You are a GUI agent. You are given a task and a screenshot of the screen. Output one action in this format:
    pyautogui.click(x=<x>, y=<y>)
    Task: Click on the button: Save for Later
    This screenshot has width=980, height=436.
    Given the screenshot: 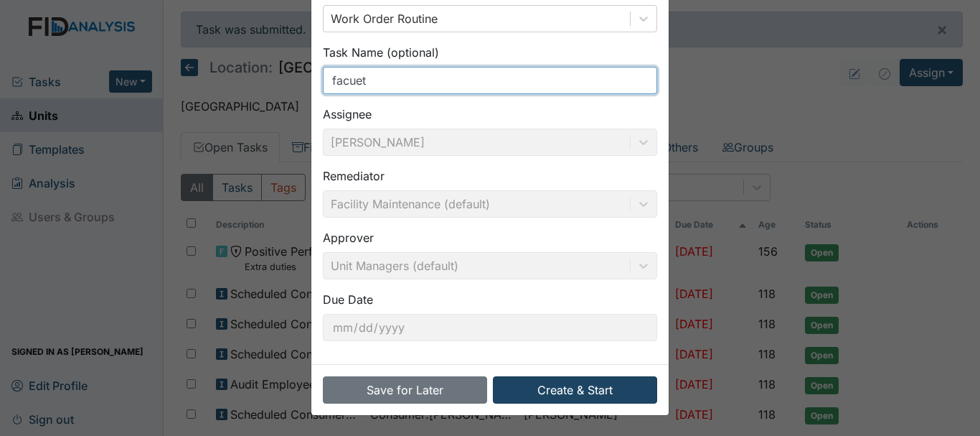 What is the action you would take?
    pyautogui.click(x=405, y=390)
    